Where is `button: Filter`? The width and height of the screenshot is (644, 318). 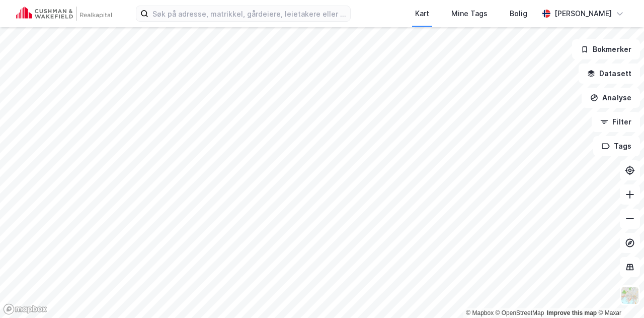
button: Filter is located at coordinates (616, 122).